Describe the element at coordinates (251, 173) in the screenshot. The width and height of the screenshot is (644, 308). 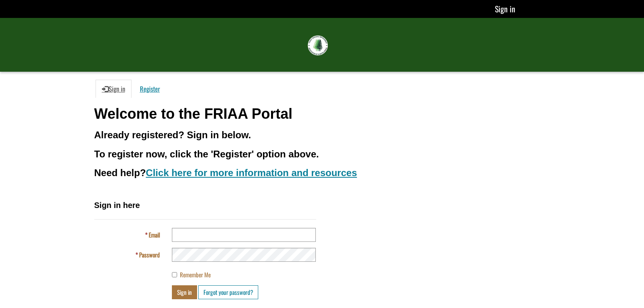
I see `a: Click here for more information and resources` at that location.